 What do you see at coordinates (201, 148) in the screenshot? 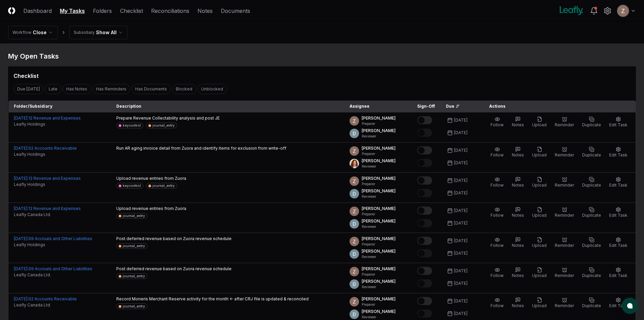
I see `p: Run AR aging invoice detail from Zuora and identify items for exclusion from write-off` at bounding box center [201, 148].